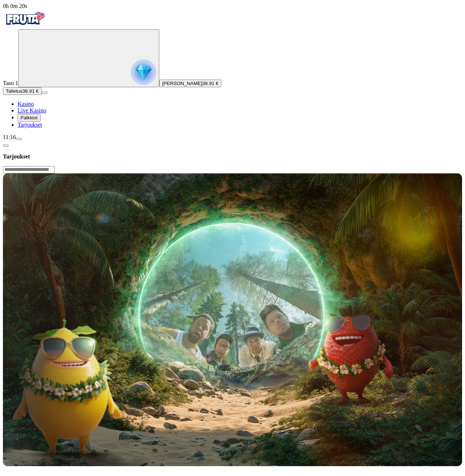  What do you see at coordinates (89, 58) in the screenshot?
I see `button: reward progress` at bounding box center [89, 58].